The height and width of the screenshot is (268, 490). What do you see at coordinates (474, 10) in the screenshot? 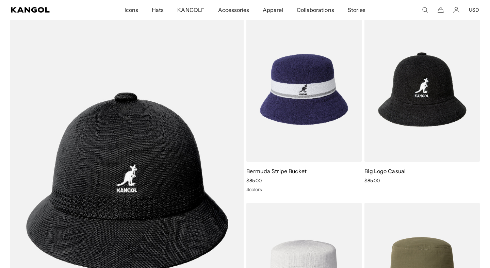
I see `button: USD` at bounding box center [474, 10].